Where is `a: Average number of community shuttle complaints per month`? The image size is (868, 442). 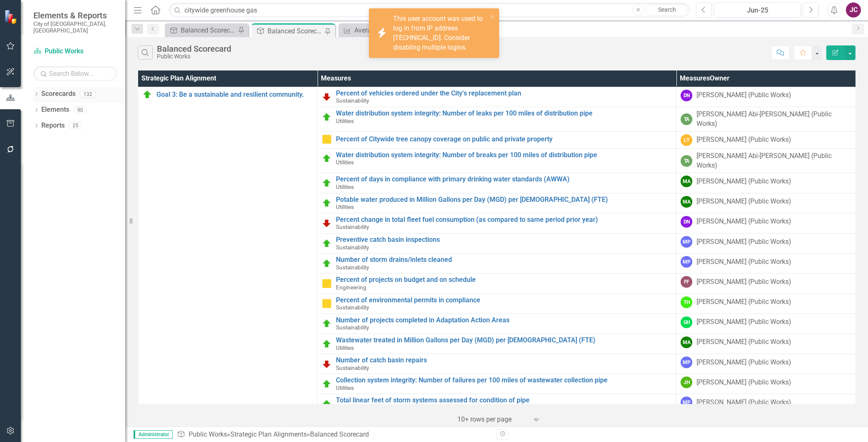
a: Average number of community shuttle complaints per month is located at coordinates (380, 30).